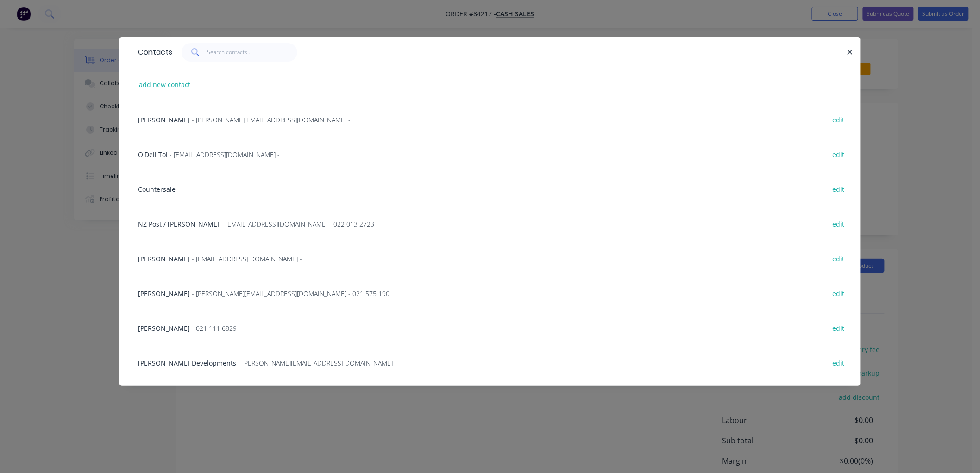 This screenshot has height=473, width=980. I want to click on span: - 021 111 6829, so click(214, 328).